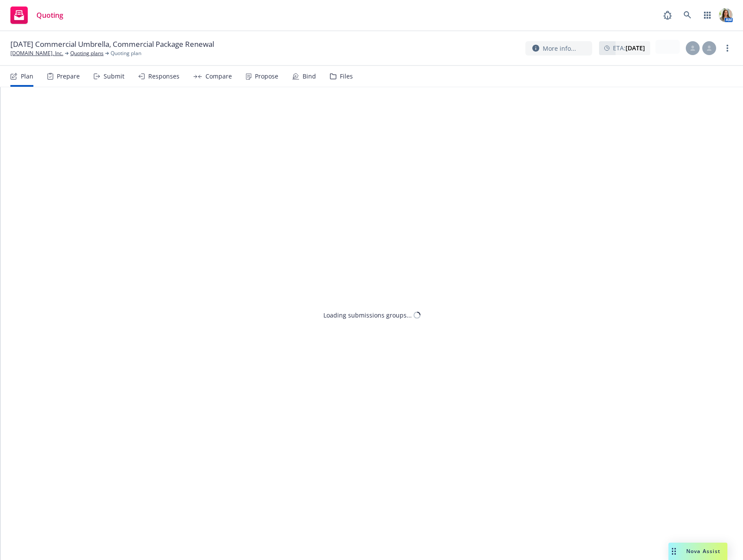  I want to click on div: Plan, so click(27, 76).